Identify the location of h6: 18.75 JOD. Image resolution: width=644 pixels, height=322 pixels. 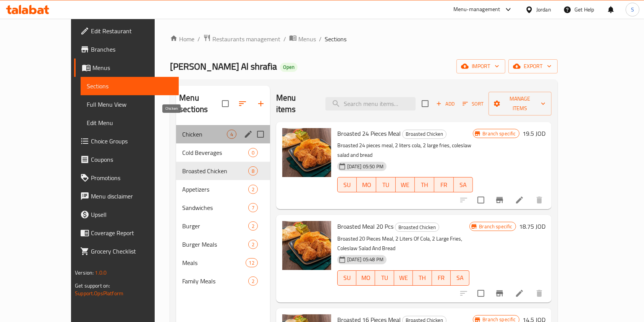
(532, 226).